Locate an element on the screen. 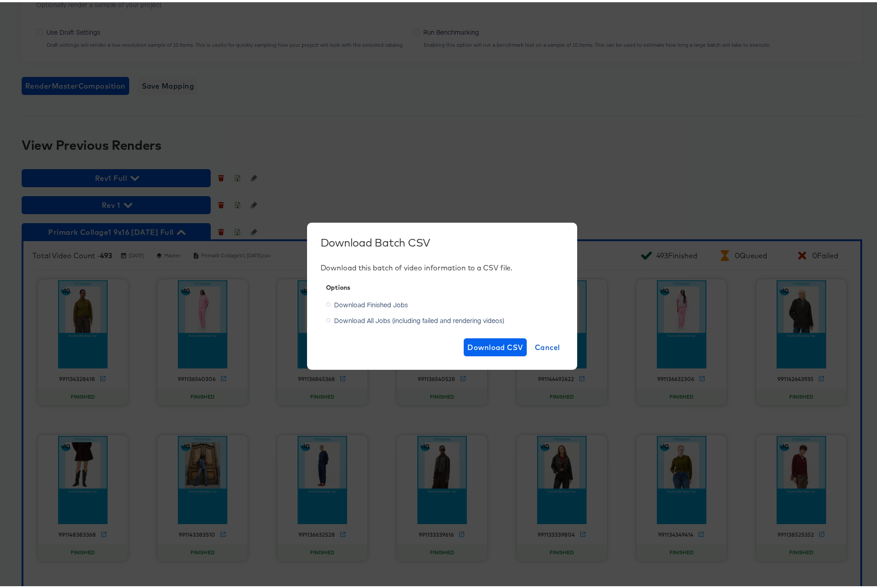 The height and width of the screenshot is (588, 877). span: Cancel is located at coordinates (548, 345).